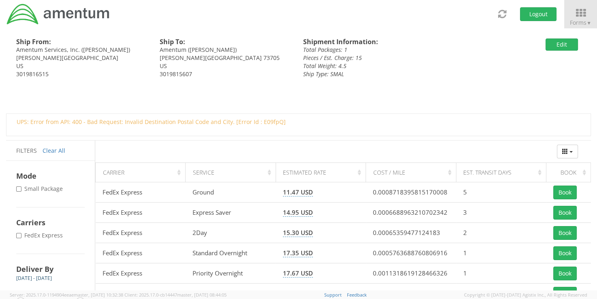 This screenshot has height=299, width=597. What do you see at coordinates (357, 295) in the screenshot?
I see `a: Feedback` at bounding box center [357, 295].